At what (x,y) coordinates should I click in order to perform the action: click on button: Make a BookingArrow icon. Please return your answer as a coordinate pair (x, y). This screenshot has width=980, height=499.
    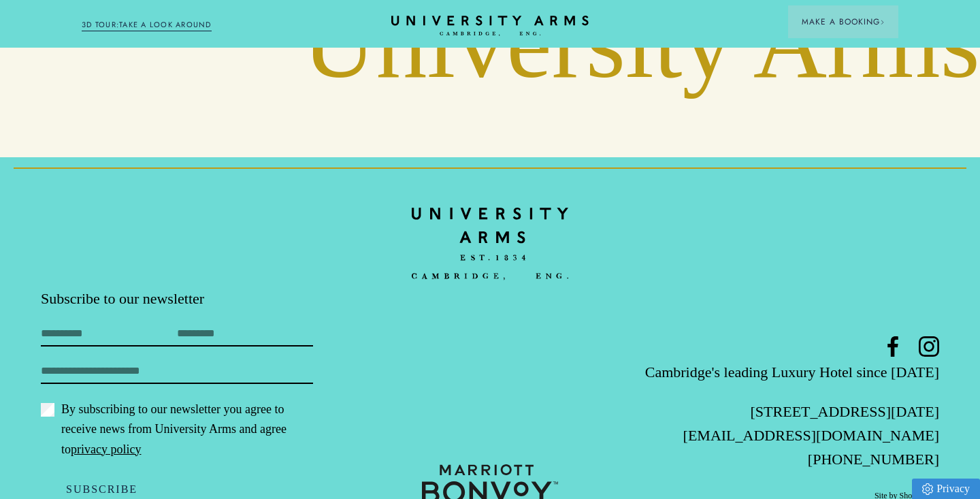
    Looking at the image, I should click on (843, 22).